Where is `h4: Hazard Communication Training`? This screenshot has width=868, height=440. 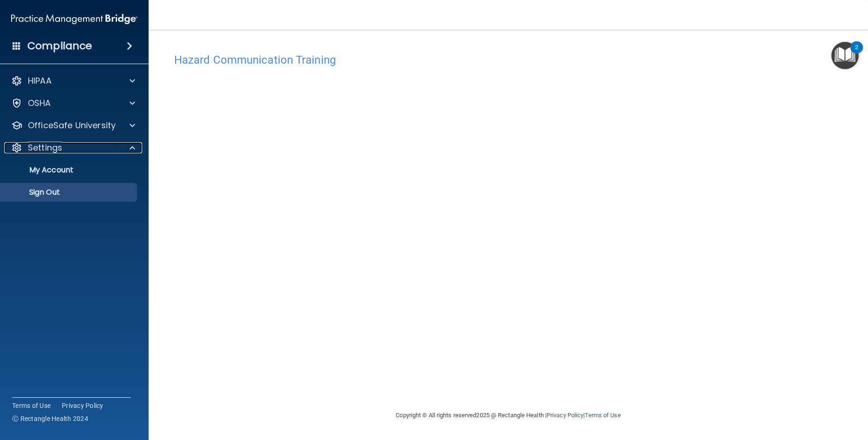
h4: Hazard Communication Training is located at coordinates (508, 60).